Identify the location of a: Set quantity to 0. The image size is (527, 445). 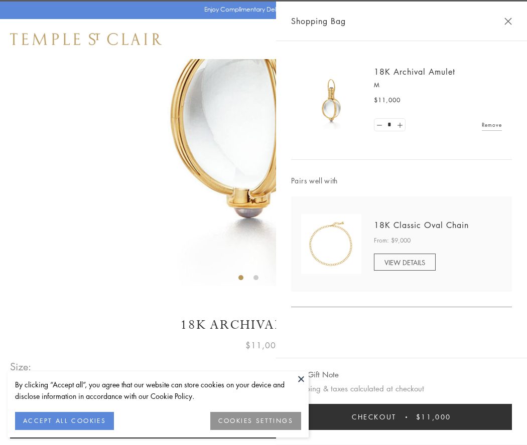
(379, 125).